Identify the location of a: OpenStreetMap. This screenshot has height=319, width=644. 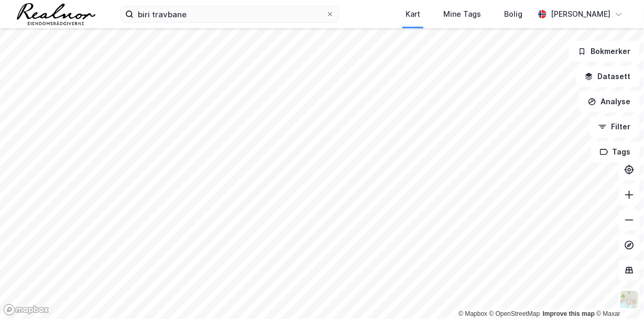
(514, 314).